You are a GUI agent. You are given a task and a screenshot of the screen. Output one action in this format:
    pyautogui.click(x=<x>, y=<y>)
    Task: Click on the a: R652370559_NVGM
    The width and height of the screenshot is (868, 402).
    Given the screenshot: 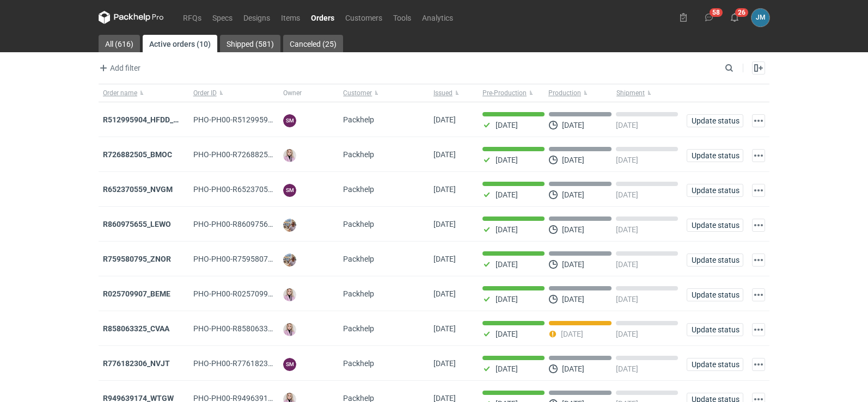 What is the action you would take?
    pyautogui.click(x=138, y=189)
    